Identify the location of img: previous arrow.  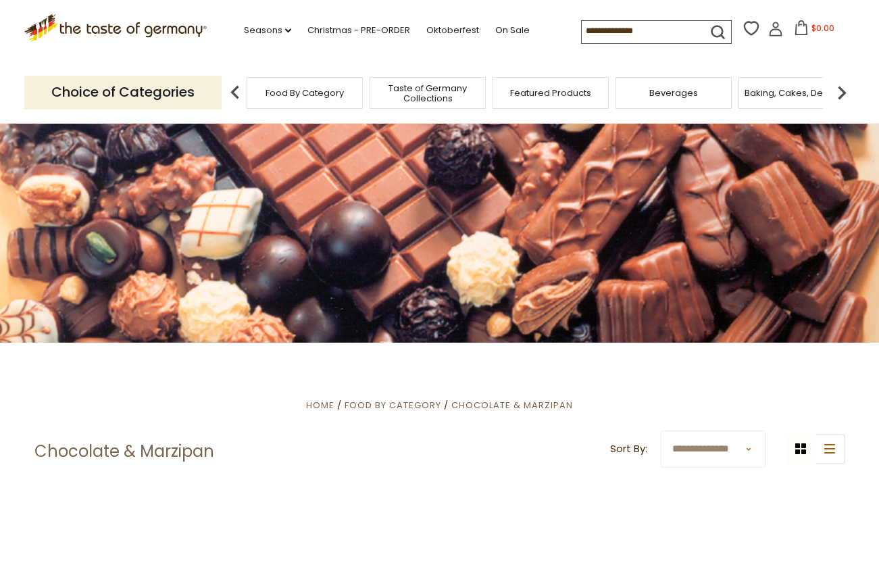
(235, 93).